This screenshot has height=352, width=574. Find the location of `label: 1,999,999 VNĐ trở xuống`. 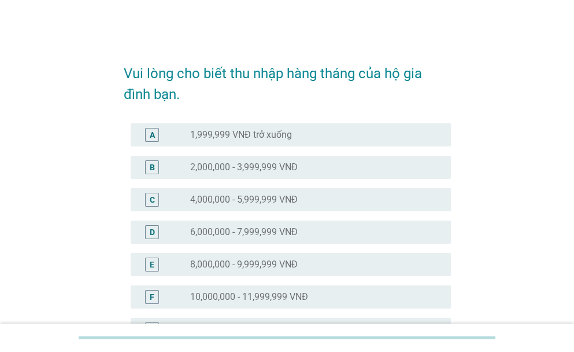

label: 1,999,999 VNĐ trở xuống is located at coordinates (241, 135).